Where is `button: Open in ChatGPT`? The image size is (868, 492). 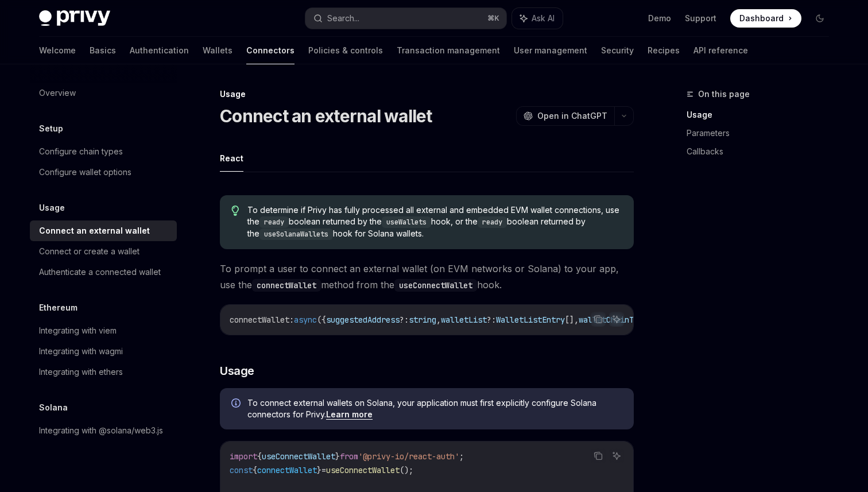
button: Open in ChatGPT is located at coordinates (565, 116).